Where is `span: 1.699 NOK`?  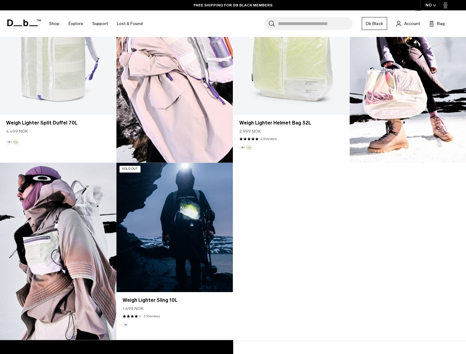 span: 1.699 NOK is located at coordinates (133, 308).